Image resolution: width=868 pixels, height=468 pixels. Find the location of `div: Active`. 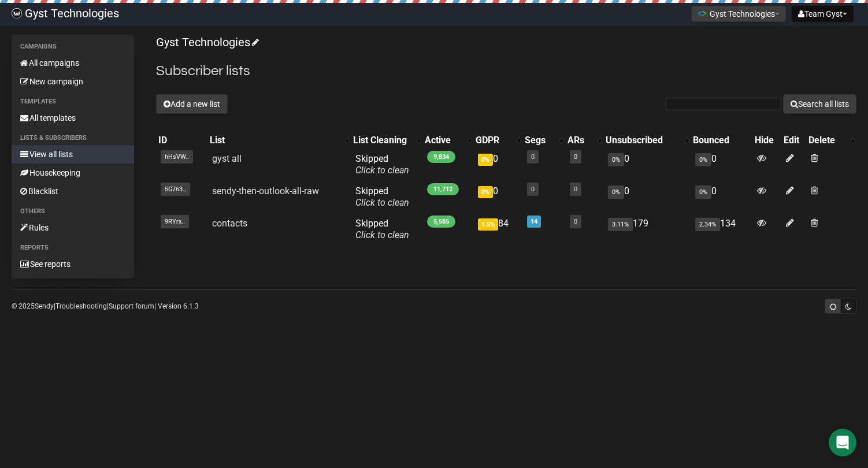

div: Active is located at coordinates (444, 140).